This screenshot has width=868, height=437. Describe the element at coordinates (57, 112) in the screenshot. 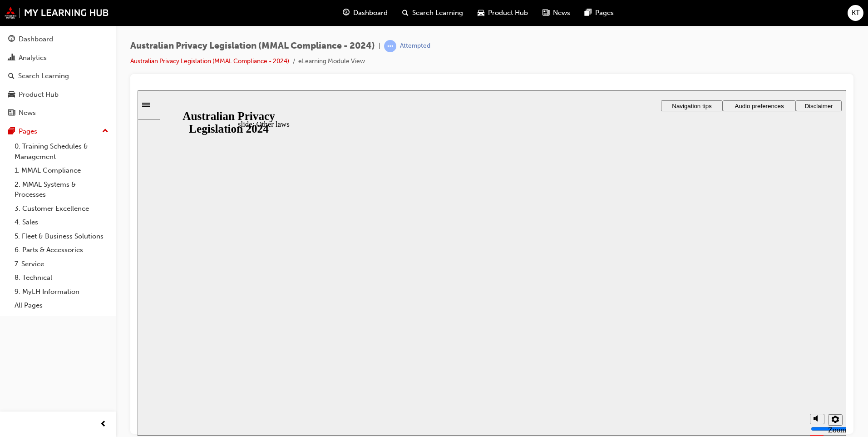

I see `a: News` at that location.